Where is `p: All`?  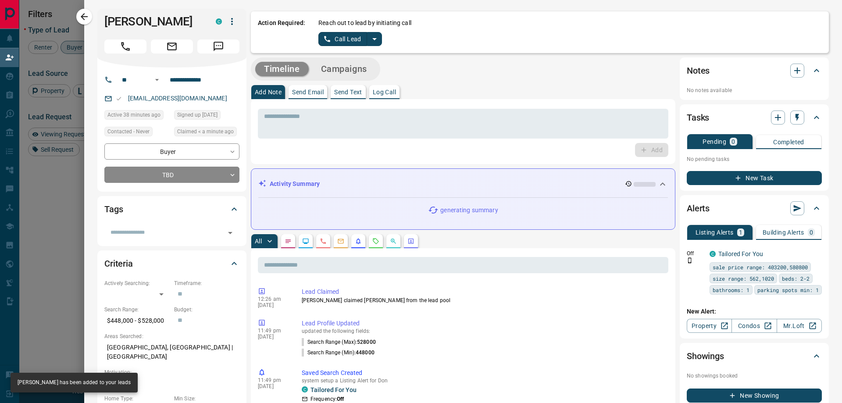
p: All is located at coordinates (258, 241).